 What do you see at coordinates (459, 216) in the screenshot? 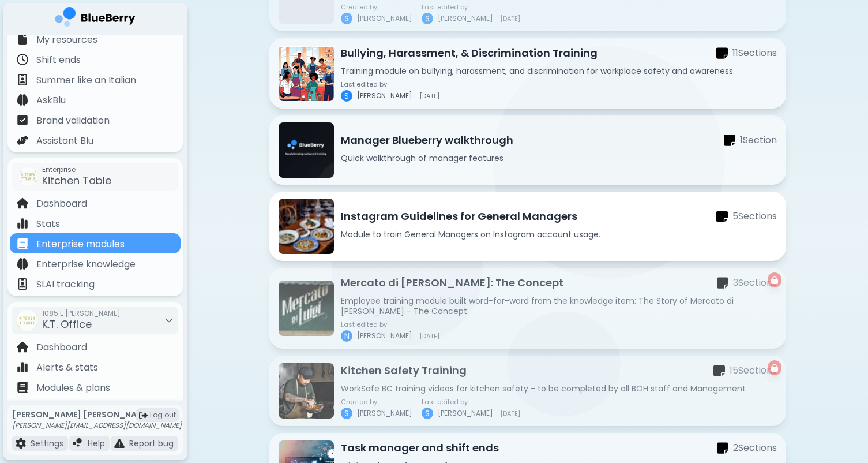
I see `p: Instagram Guidelines for General Managers` at bounding box center [459, 216].